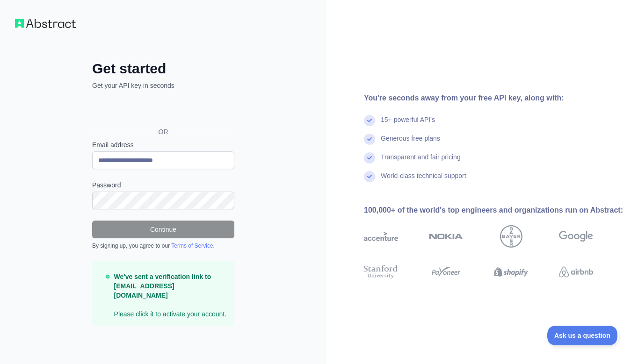  Describe the element at coordinates (163, 185) in the screenshot. I see `label: Password` at that location.